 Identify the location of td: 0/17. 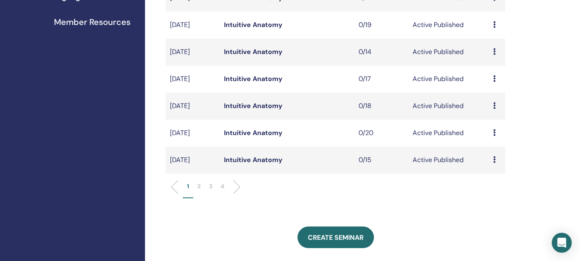
(382, 79).